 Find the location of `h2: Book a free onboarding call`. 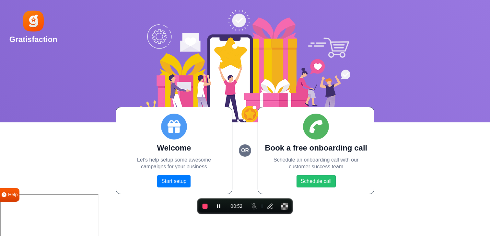

h2: Book a free onboarding call is located at coordinates (316, 148).